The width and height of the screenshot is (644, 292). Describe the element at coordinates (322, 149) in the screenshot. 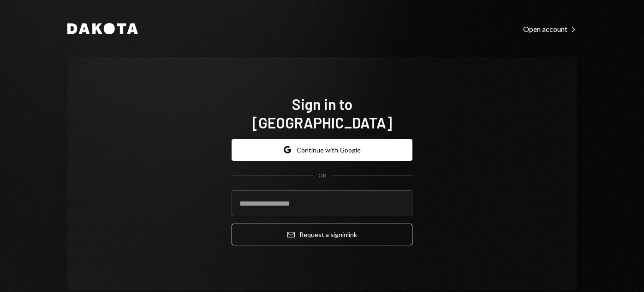

I see `button: Continue with Google` at that location.